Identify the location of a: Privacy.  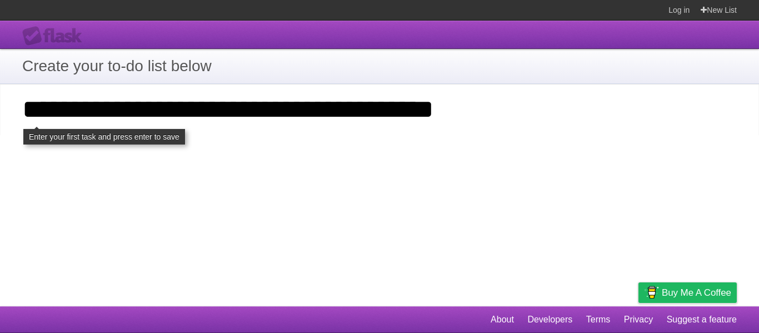
(639, 320).